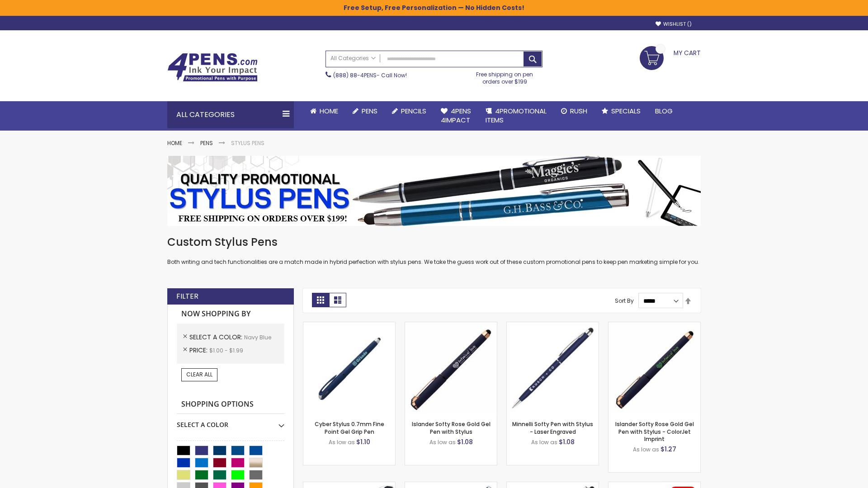 The height and width of the screenshot is (488, 868). What do you see at coordinates (450, 368) in the screenshot?
I see `img: Islander Softy Rose Gold Gel Pen with Stylus-Navy Blue` at bounding box center [450, 368].